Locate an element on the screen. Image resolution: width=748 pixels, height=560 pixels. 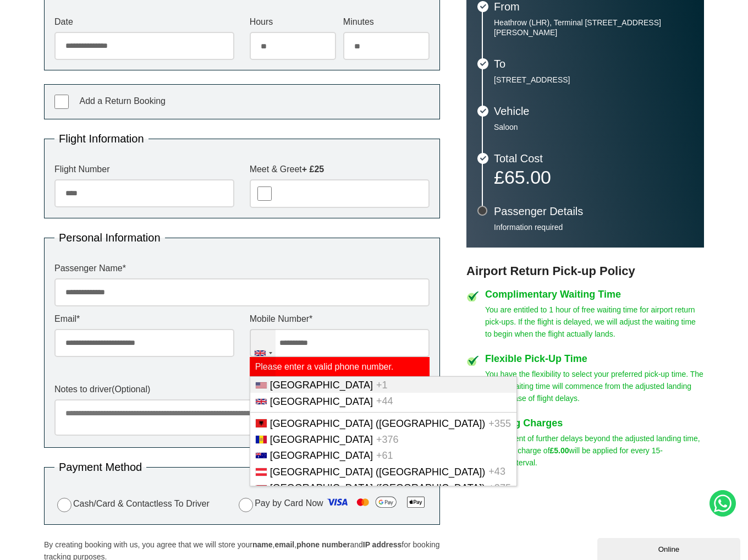
label: Mobile Number is located at coordinates (339, 319).